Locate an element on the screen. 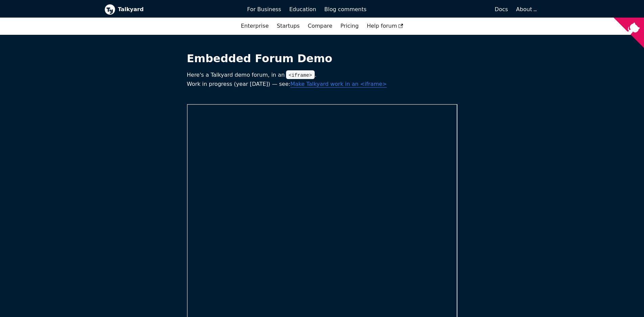 This screenshot has height=317, width=644. span: Docs is located at coordinates (501, 9).